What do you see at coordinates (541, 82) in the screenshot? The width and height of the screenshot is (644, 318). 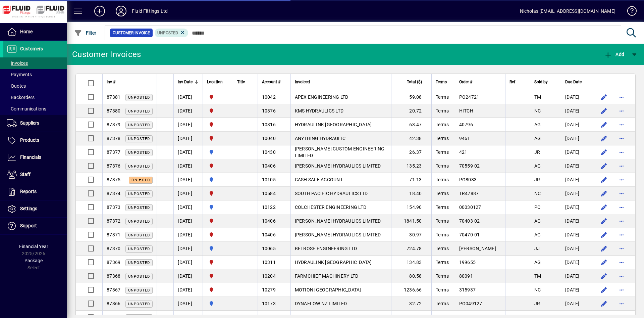 I see `span: Sold by` at bounding box center [541, 82].